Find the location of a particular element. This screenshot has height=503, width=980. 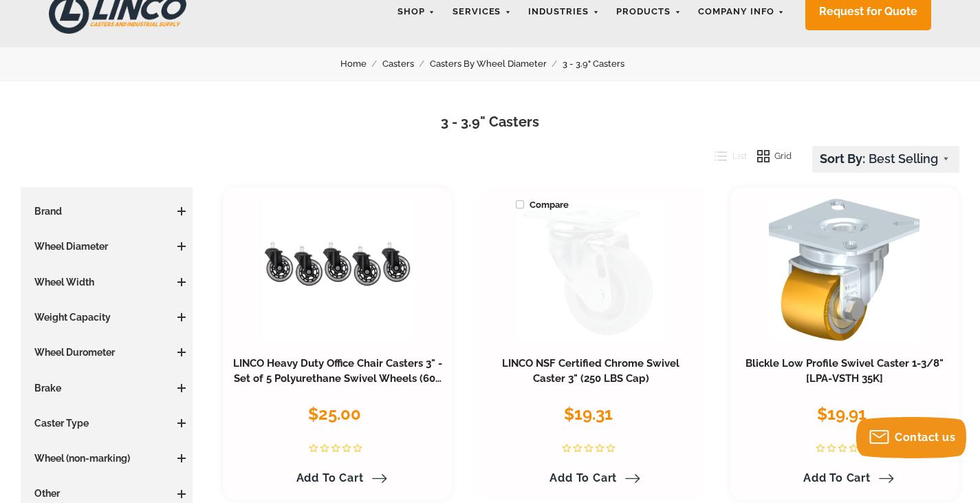

a: Casters is located at coordinates (406, 64).